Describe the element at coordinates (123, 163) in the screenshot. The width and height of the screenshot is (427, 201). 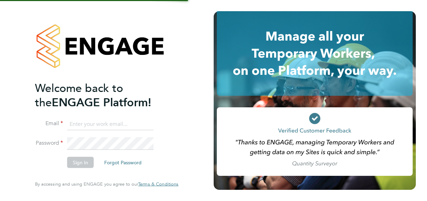
I see `button: Forgot Password` at that location.